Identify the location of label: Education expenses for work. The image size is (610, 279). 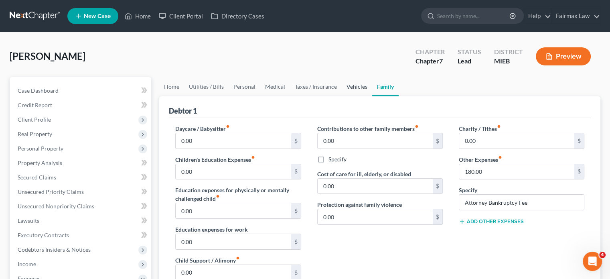
(211, 229).